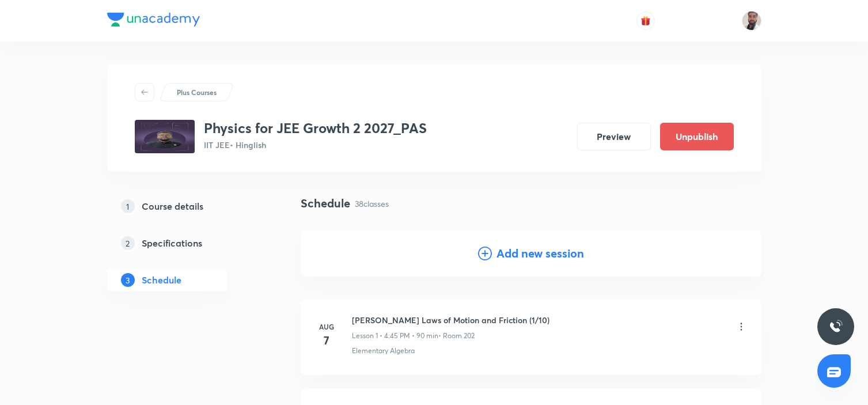 The image size is (868, 405). I want to click on h5: Schedule, so click(161, 280).